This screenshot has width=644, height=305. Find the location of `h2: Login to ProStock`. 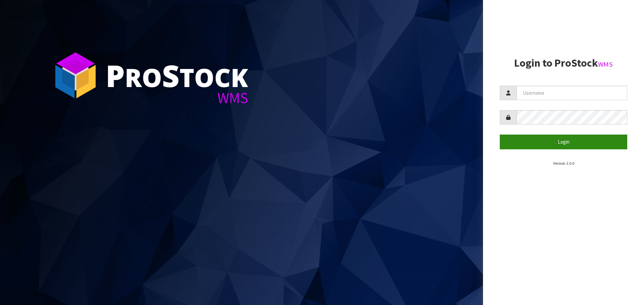

h2: Login to ProStock is located at coordinates (563, 63).